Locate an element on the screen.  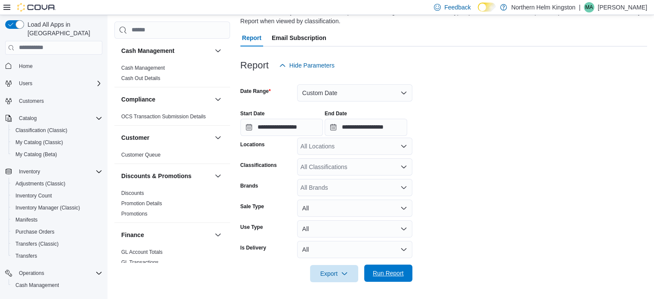
button: Purchase Orders is located at coordinates (57, 232).